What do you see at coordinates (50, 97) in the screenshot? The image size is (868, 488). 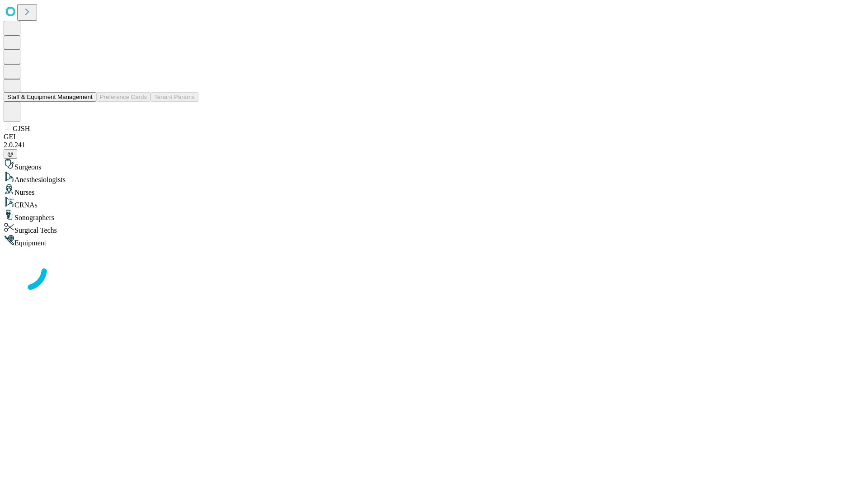 I see `button: Staff & Equipment Management` at bounding box center [50, 97].